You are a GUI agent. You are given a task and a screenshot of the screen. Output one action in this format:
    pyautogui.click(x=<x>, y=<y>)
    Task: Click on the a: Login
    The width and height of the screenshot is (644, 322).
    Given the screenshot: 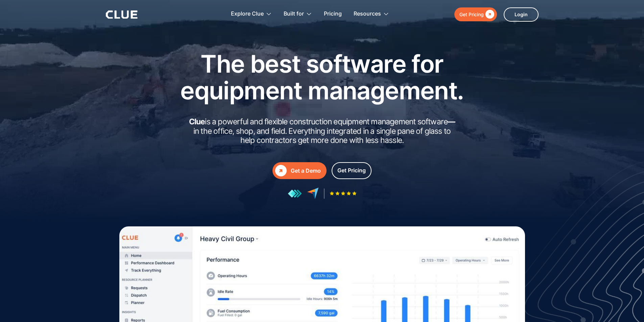 What is the action you would take?
    pyautogui.click(x=521, y=14)
    